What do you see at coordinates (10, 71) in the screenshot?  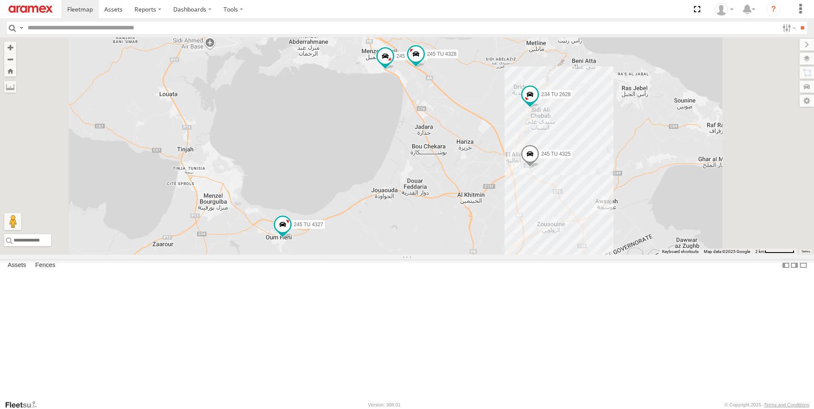 I see `button: Zoom Home` at bounding box center [10, 71].